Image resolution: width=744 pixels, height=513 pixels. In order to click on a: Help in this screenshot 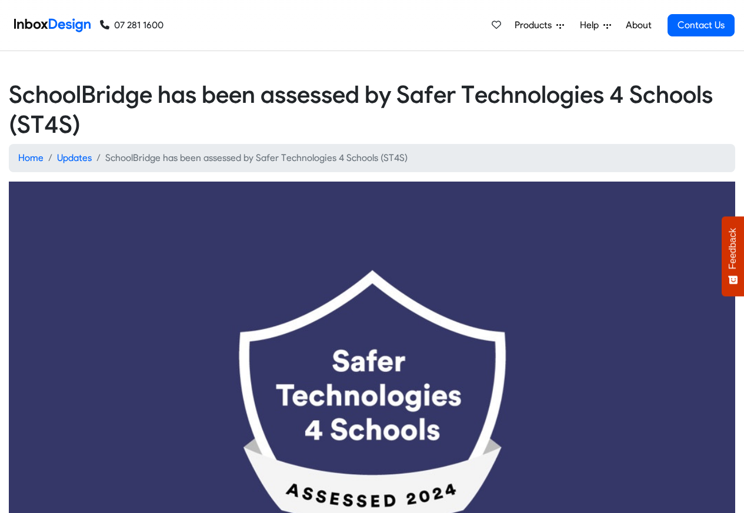, I will do `click(595, 25)`.